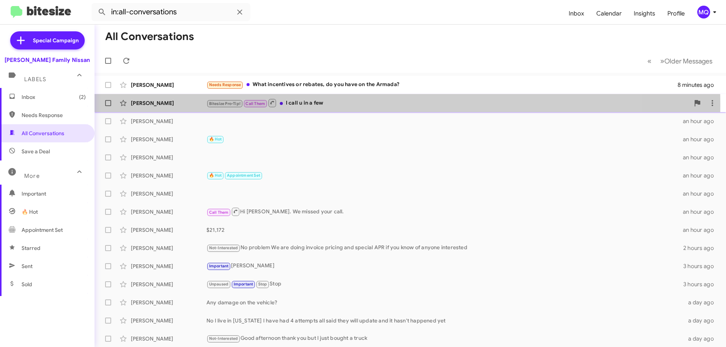  What do you see at coordinates (82, 97) in the screenshot?
I see `span: (2)` at bounding box center [82, 97].